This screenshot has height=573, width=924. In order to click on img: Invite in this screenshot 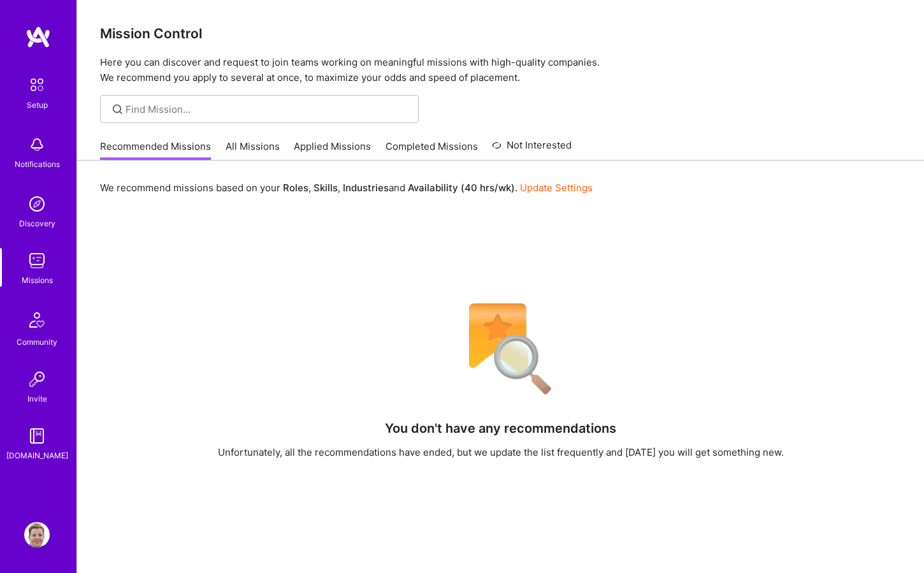, I will do `click(37, 380)`.